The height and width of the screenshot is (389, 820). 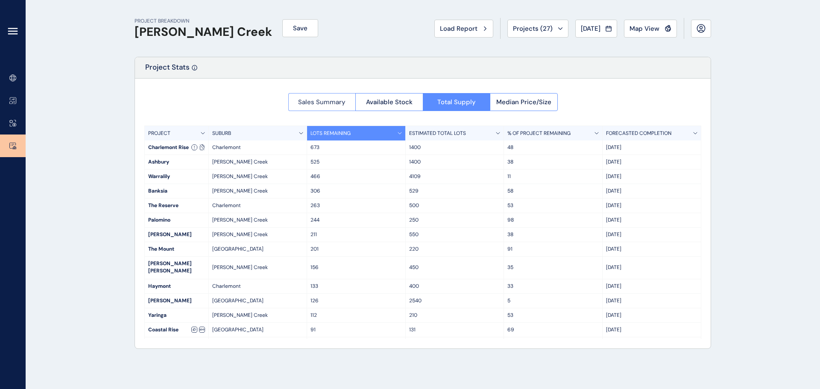 I want to click on p: 210, so click(x=455, y=315).